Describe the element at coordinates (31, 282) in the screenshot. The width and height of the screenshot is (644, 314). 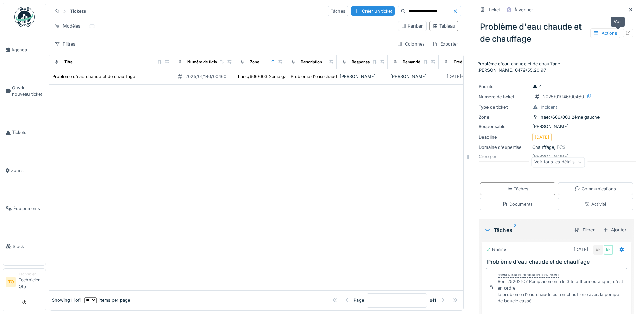
I see `li: Technicien Otb` at that location.